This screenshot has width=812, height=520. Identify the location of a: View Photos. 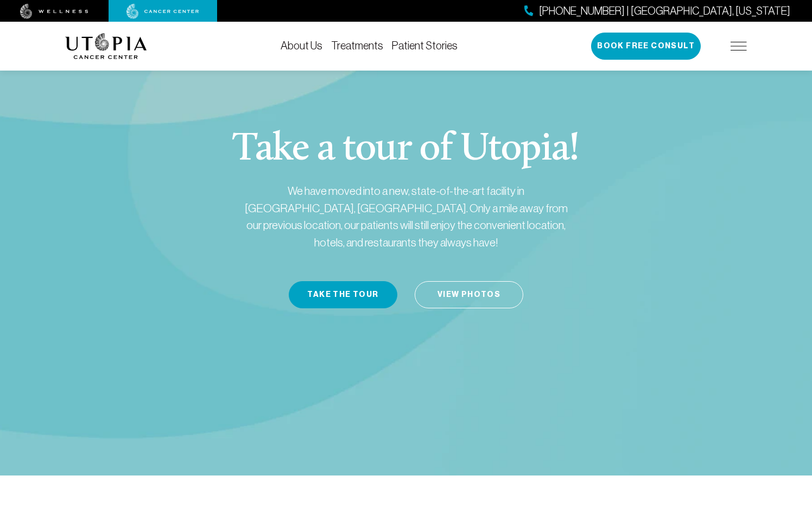
(469, 295).